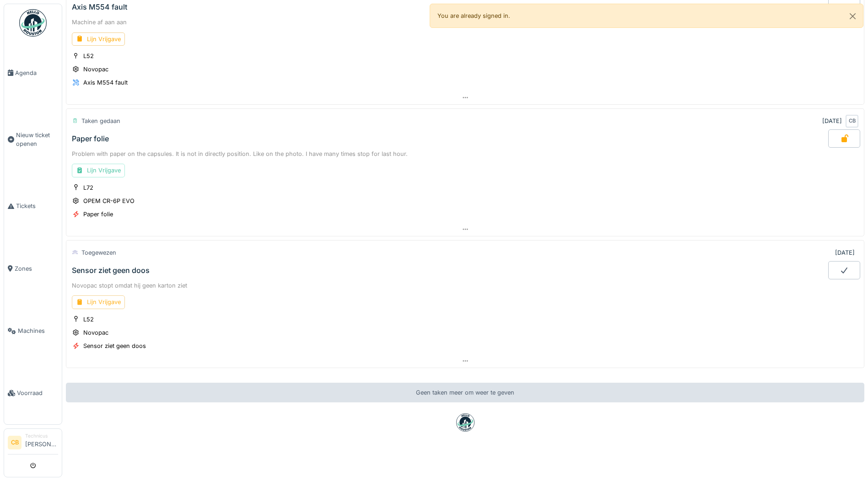 Image resolution: width=868 pixels, height=481 pixels. What do you see at coordinates (88, 188) in the screenshot?
I see `div: L72` at bounding box center [88, 188].